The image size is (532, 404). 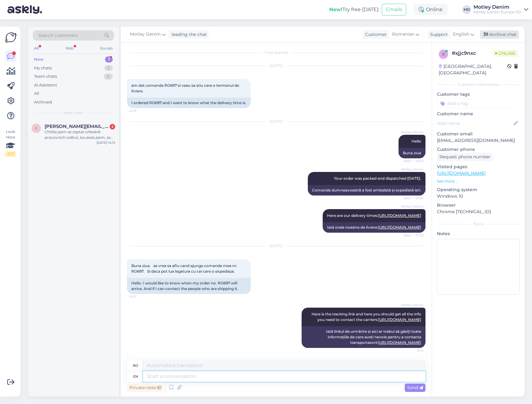 I want to click on p: Customer phone, so click(x=478, y=149).